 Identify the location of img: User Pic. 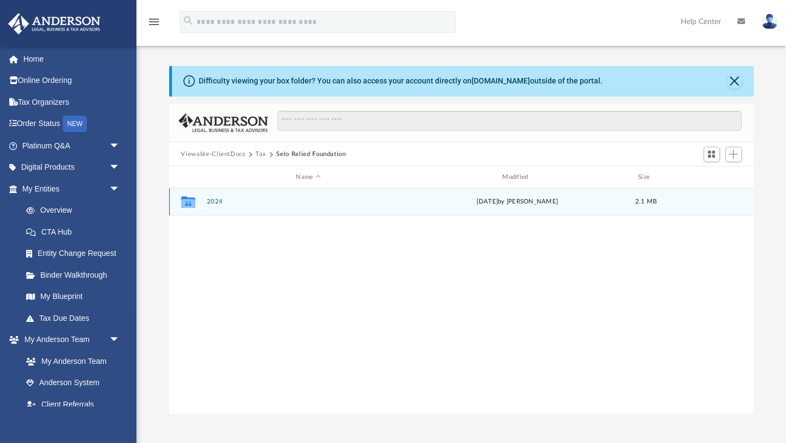
(770, 21).